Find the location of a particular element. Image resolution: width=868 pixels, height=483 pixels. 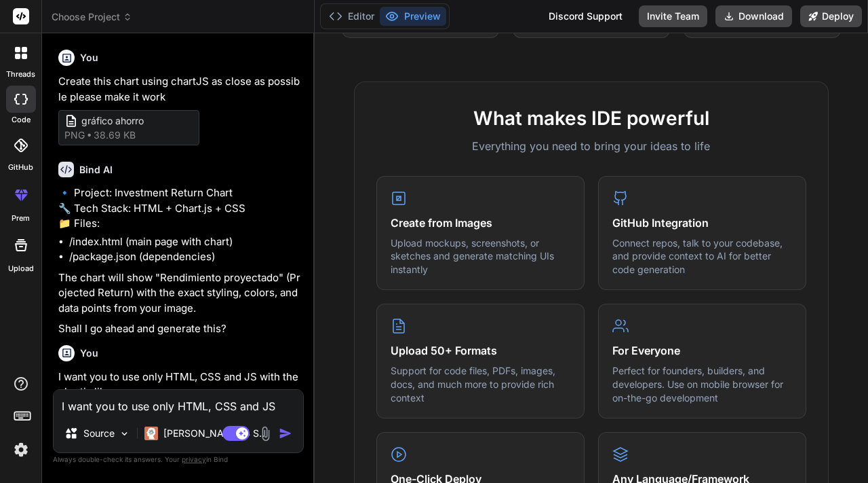

button: Deploy is located at coordinates (830, 16).